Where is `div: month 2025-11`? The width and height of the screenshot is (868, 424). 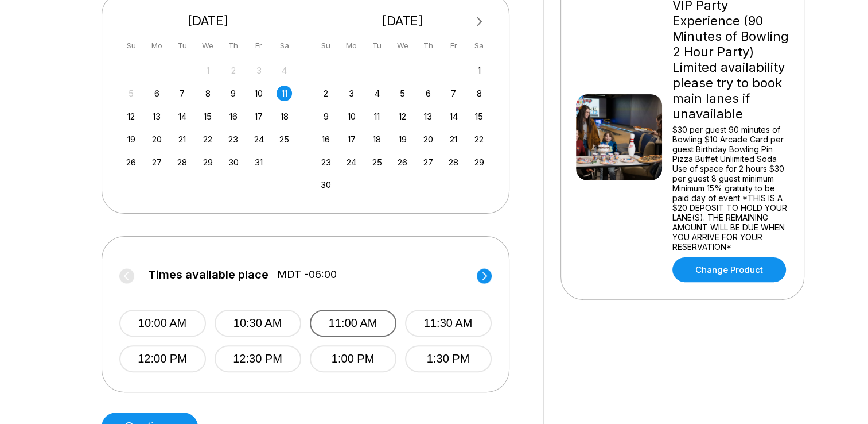 div: month 2025-11 is located at coordinates (403, 127).